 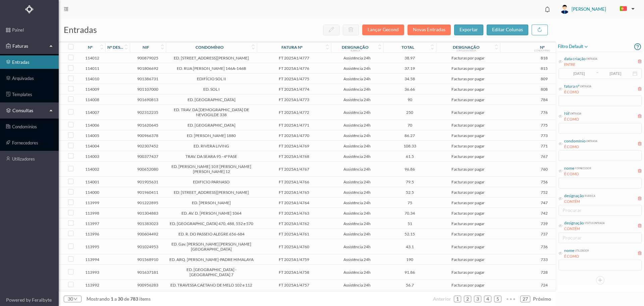 I want to click on span: 901806692, so click(x=148, y=68).